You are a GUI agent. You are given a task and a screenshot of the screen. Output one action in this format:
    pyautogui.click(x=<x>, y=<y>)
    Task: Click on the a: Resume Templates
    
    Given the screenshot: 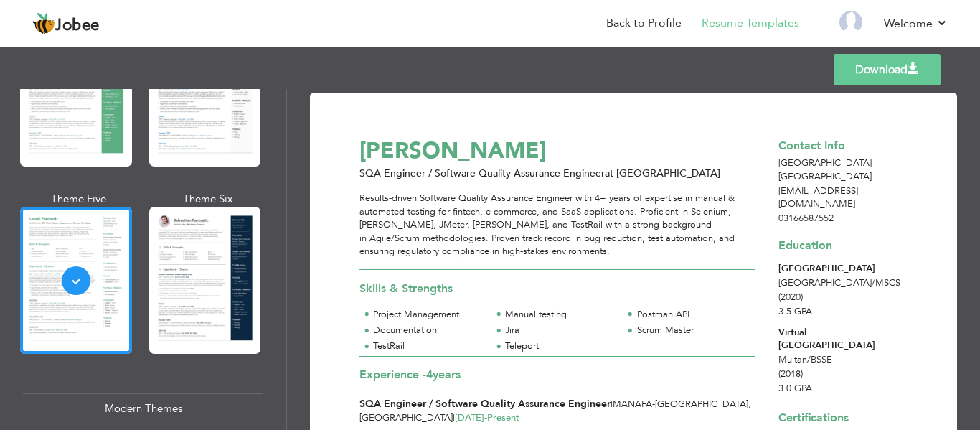 What is the action you would take?
    pyautogui.click(x=750, y=23)
    